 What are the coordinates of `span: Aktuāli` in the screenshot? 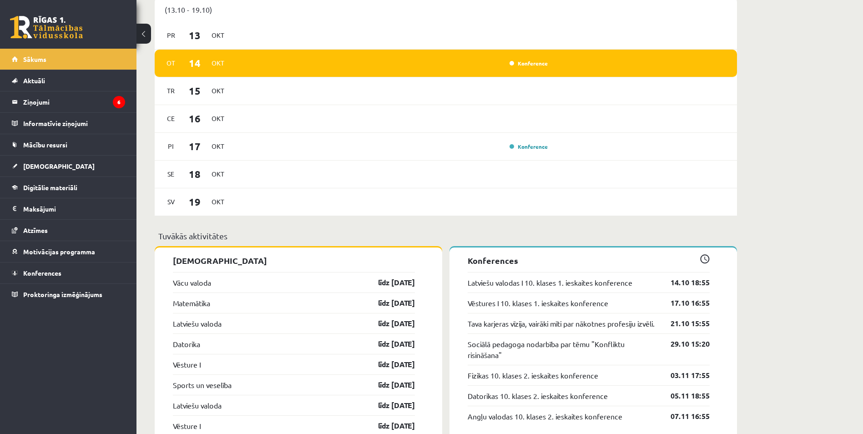 It's located at (34, 81).